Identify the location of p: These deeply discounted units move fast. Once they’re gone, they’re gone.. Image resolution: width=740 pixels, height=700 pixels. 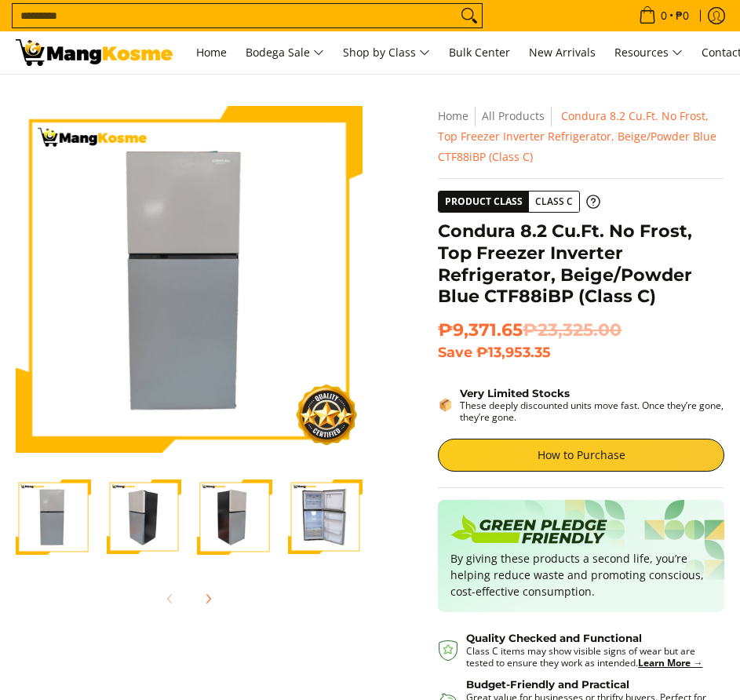
(591, 411).